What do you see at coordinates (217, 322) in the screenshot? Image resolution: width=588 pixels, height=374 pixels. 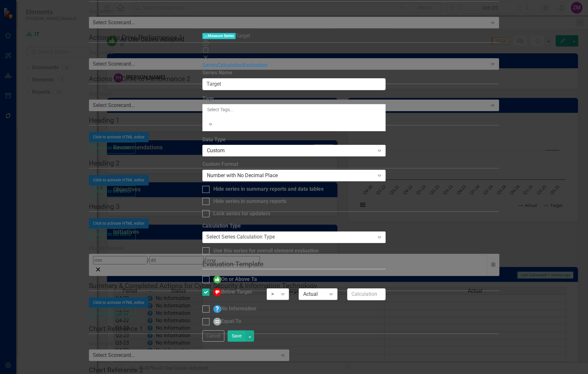 I see `img: Equal To` at bounding box center [217, 322].